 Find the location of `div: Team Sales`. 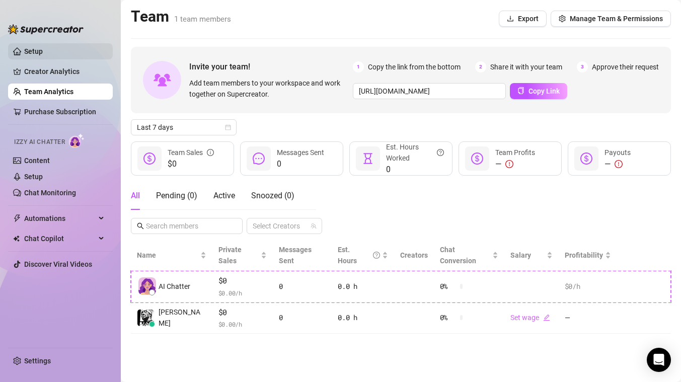

div: Team Sales is located at coordinates (191, 153).